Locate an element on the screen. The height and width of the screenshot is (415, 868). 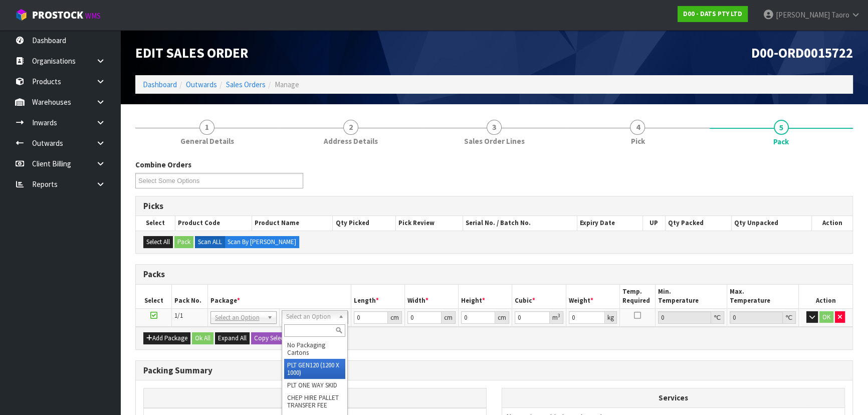
th: Package is located at coordinates (279, 296).